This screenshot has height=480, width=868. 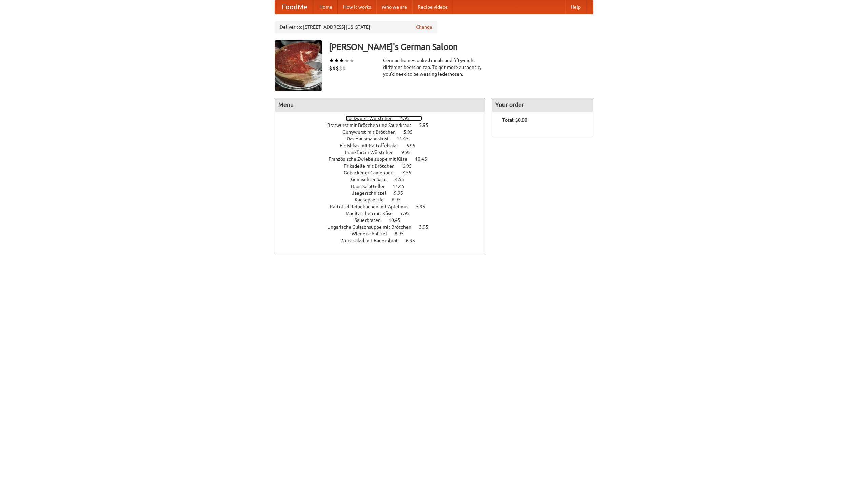 I want to click on span: Wurstsalad mit Bauernbrot, so click(x=373, y=241).